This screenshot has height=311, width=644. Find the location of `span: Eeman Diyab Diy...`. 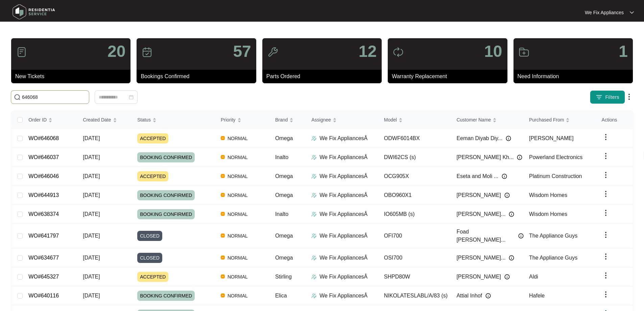

span: Eeman Diyab Diy... is located at coordinates (479, 139).